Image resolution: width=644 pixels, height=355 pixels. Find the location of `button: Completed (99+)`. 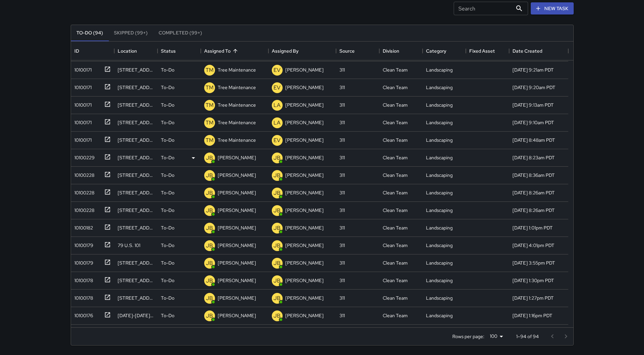

button: Completed (99+) is located at coordinates (180, 33).